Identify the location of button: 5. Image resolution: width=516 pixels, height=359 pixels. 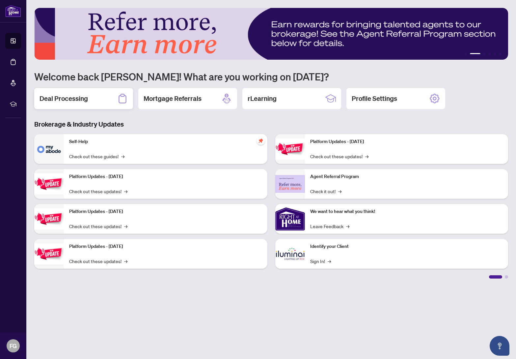
(495, 54).